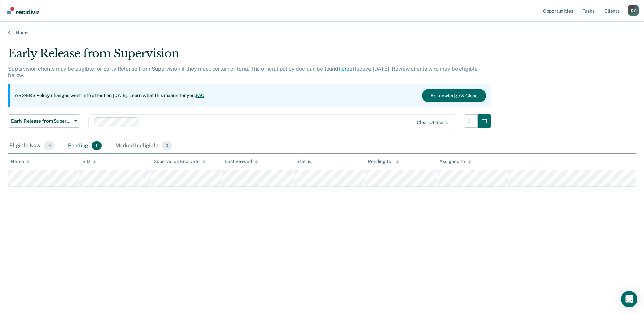 This screenshot has width=644, height=314. What do you see at coordinates (633, 11) in the screenshot?
I see `button: Profile dropdown button` at bounding box center [633, 11].